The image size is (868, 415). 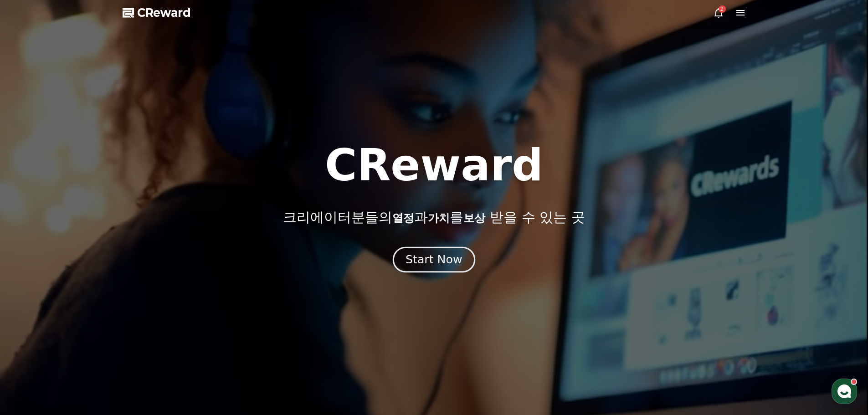 I want to click on h1: CReward, so click(x=433, y=166).